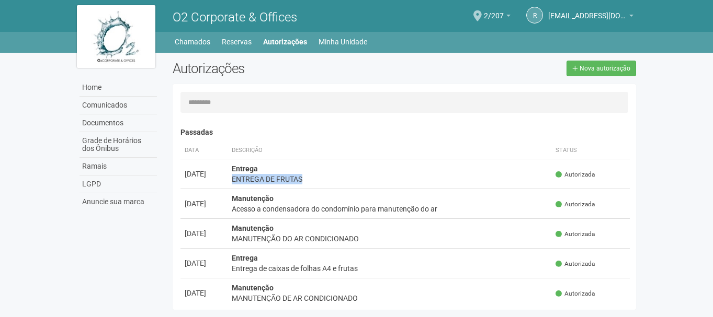 The image size is (713, 317). I want to click on a: Reservas, so click(236, 42).